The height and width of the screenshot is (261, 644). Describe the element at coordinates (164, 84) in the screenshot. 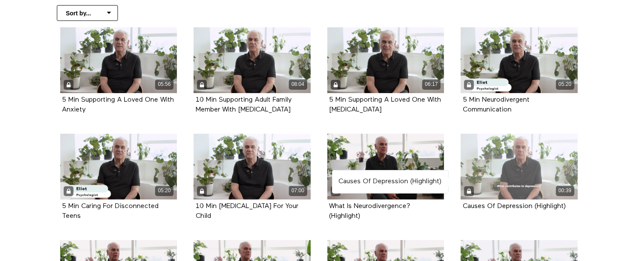

I see `div: 05:56` at that location.